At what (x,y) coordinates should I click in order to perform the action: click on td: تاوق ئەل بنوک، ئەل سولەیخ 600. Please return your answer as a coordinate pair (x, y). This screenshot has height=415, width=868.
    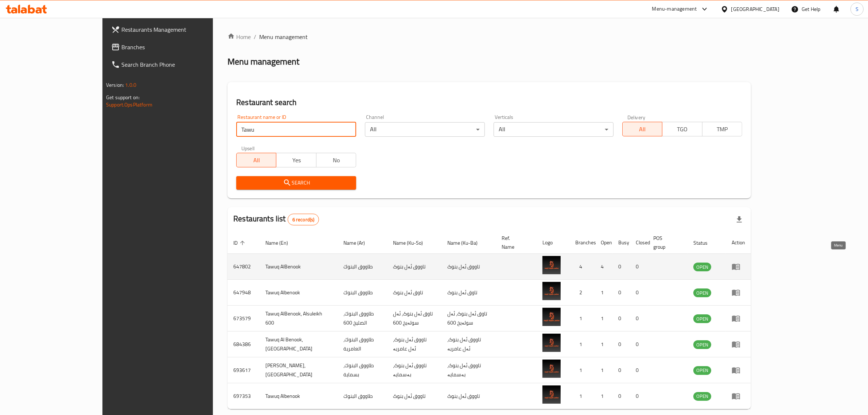
    Looking at the image, I should click on (468, 318).